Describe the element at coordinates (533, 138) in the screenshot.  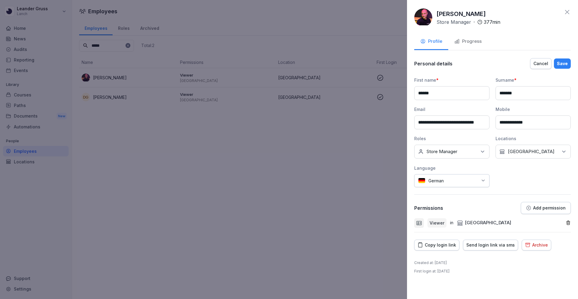
I see `div: Locations` at that location.